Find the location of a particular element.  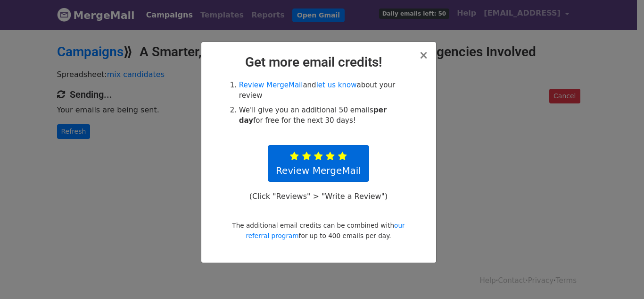

li: and about your review is located at coordinates (324, 90).